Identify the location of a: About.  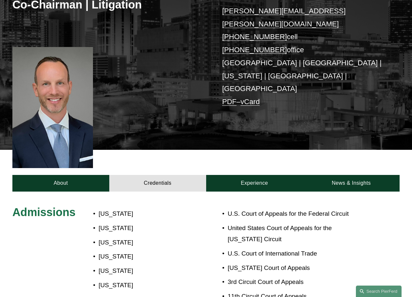
(61, 183).